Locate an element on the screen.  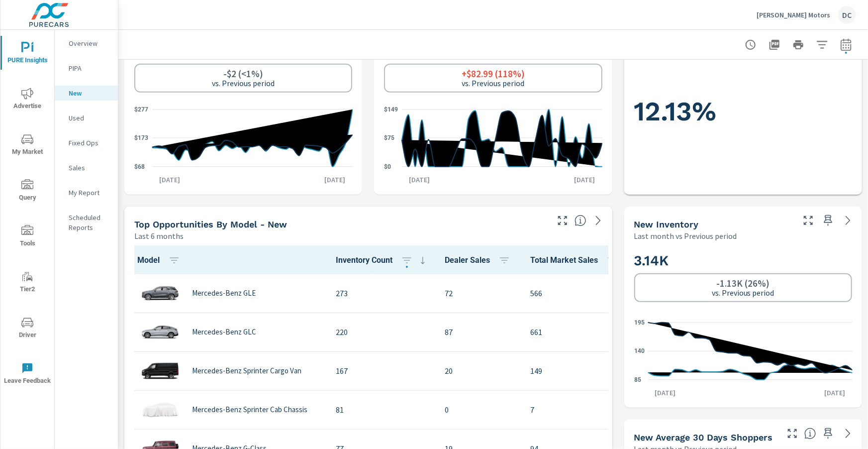
span: Inventory Count is located at coordinates (382, 260).